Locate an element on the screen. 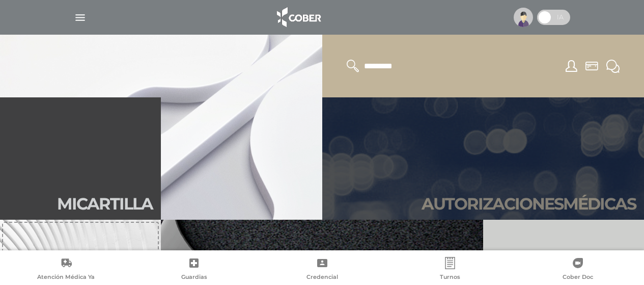 Image resolution: width=644 pixels, height=285 pixels. span: Guardias is located at coordinates (194, 277).